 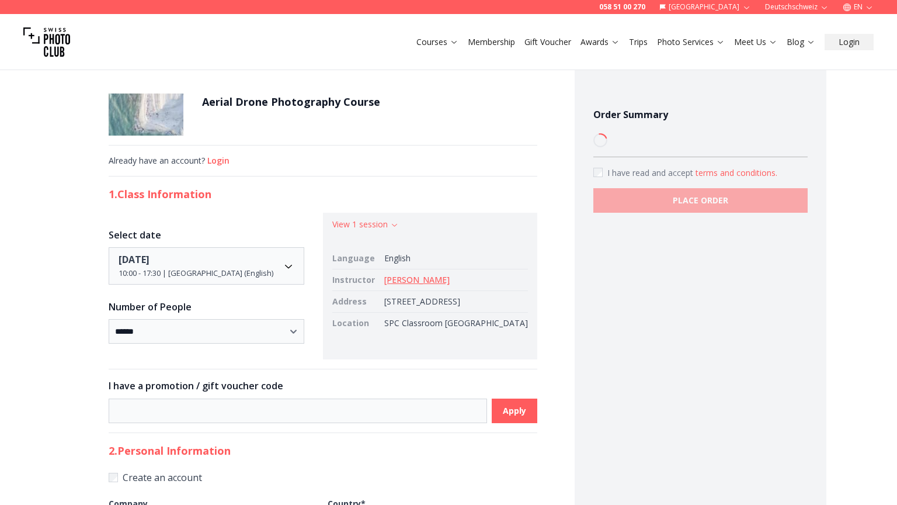 What do you see at coordinates (600, 42) in the screenshot?
I see `a: Awards` at bounding box center [600, 42].